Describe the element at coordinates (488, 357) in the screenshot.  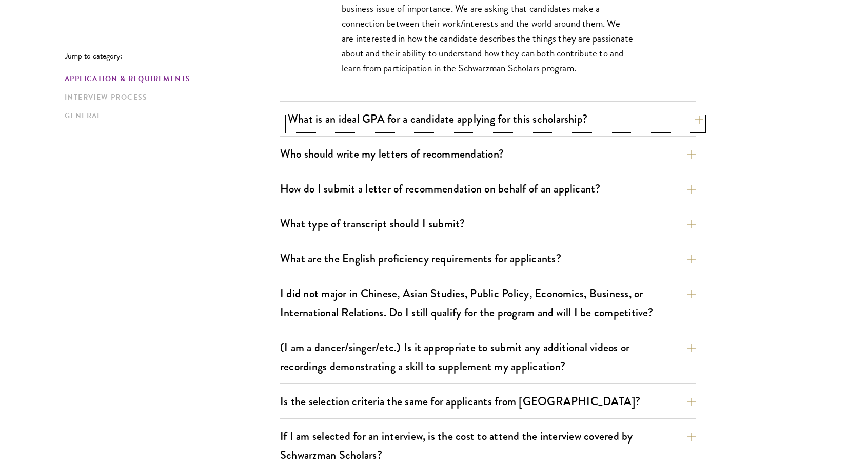
I see `button: (I am a dancer/singer/etc.) Is it appropriate to submit any additional videos or recordings demon...` at that location.